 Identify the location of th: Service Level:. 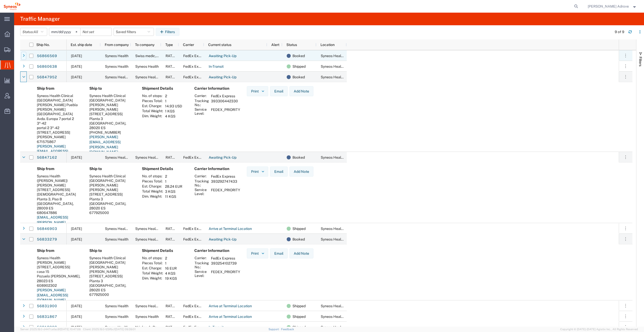
(202, 192).